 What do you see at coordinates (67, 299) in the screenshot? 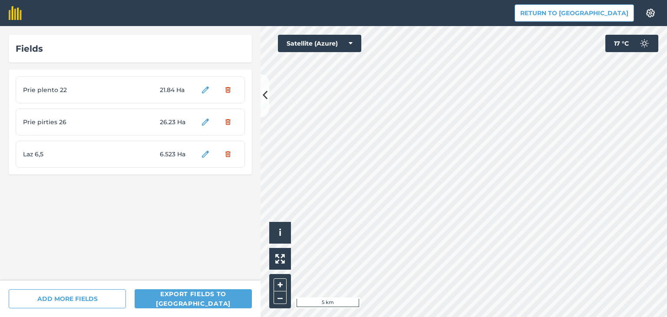
I see `button: ADD MORE FIELDS` at bounding box center [67, 299].